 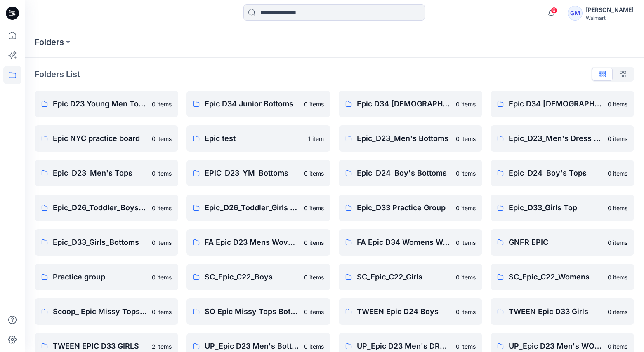 I want to click on div: GM, so click(x=575, y=13).